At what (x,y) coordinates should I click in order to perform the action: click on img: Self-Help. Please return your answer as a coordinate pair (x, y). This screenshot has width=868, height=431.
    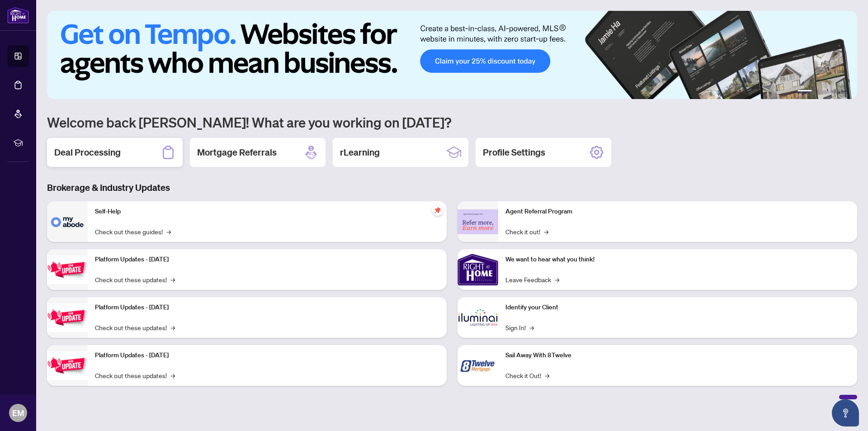
    Looking at the image, I should click on (67, 222).